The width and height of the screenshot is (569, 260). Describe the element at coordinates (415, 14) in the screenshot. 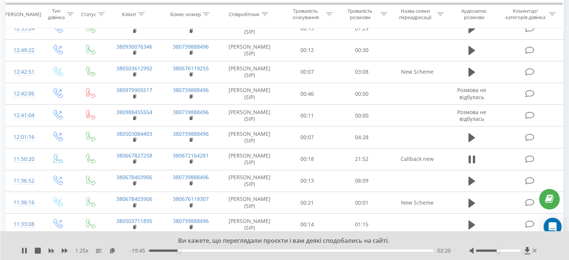

I see `div: Назва схеми переадресації` at that location.